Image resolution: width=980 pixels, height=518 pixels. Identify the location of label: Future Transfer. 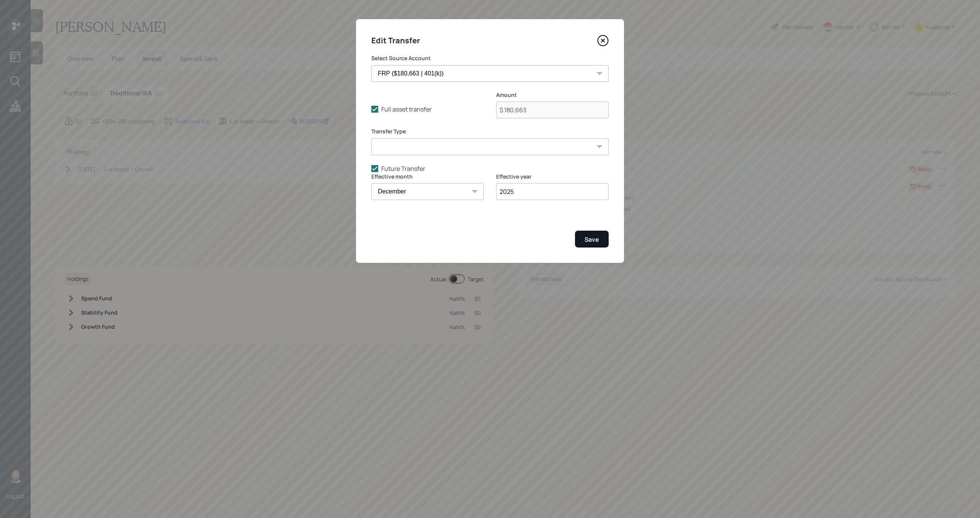
(490, 169).